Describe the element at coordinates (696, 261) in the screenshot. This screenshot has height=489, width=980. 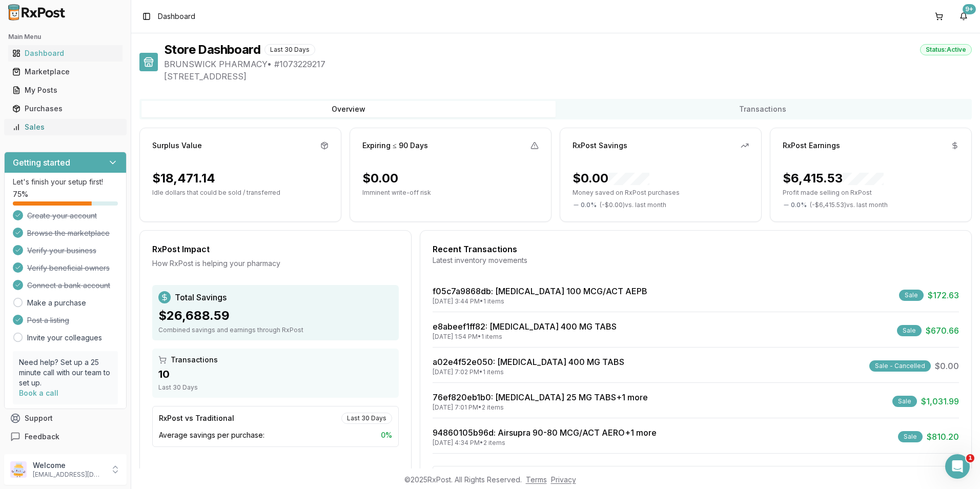
I see `div: Latest inventory movements` at that location.